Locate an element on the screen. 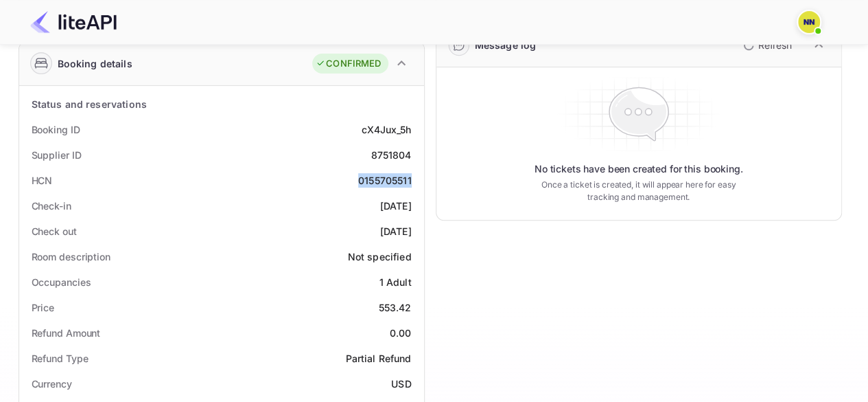 The width and height of the screenshot is (868, 402). div: Supplier ID is located at coordinates (56, 155).